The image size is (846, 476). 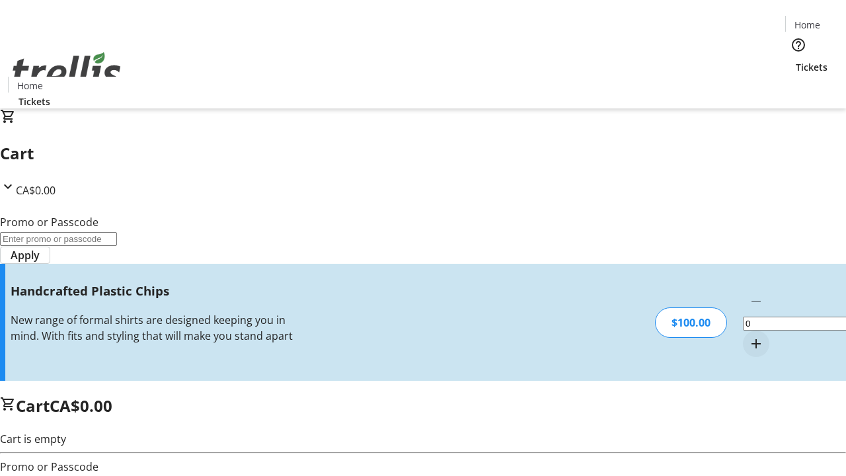 I want to click on button: Cart, so click(x=799, y=87).